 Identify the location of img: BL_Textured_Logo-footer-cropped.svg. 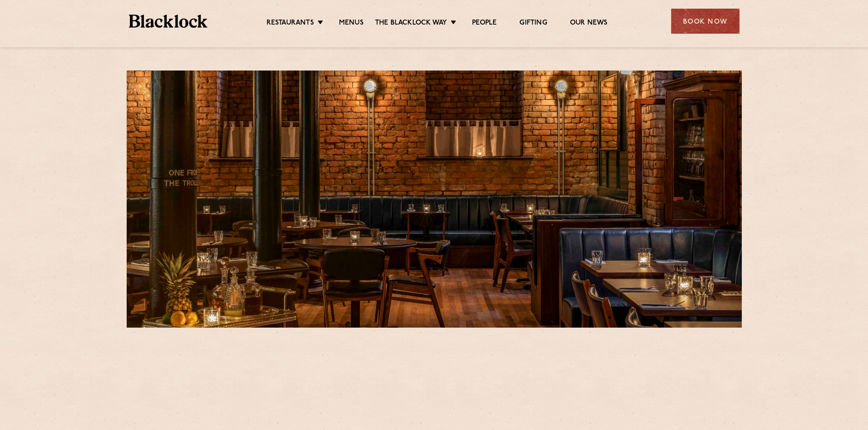
(168, 21).